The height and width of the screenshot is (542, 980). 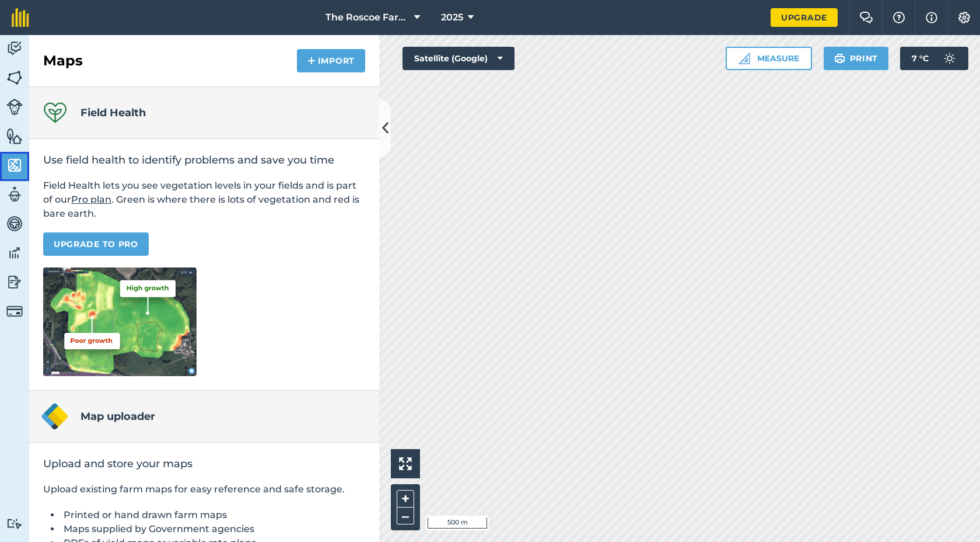 What do you see at coordinates (368, 17) in the screenshot?
I see `span: The Roscoe Farm Koppieskraal & Jacobsdal` at bounding box center [368, 17].